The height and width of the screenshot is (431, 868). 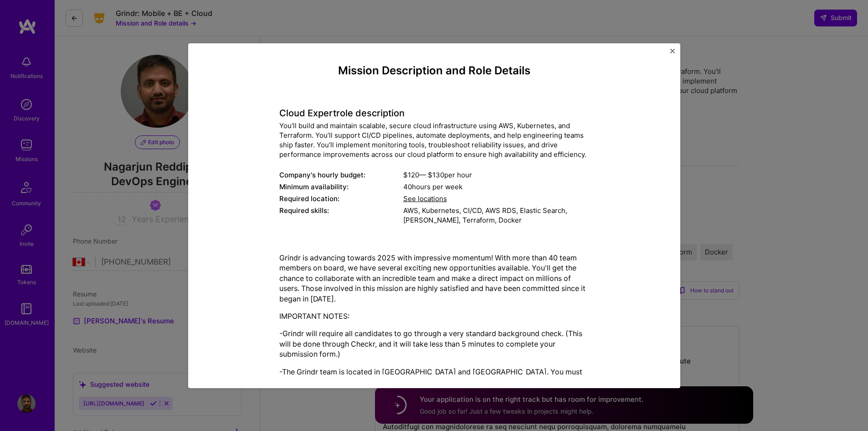 I want to click on div: You’ll build and maintain scalable, secure cloud infrastructure using AWS, Kubernetes, and Terraf..., so click(x=434, y=140).